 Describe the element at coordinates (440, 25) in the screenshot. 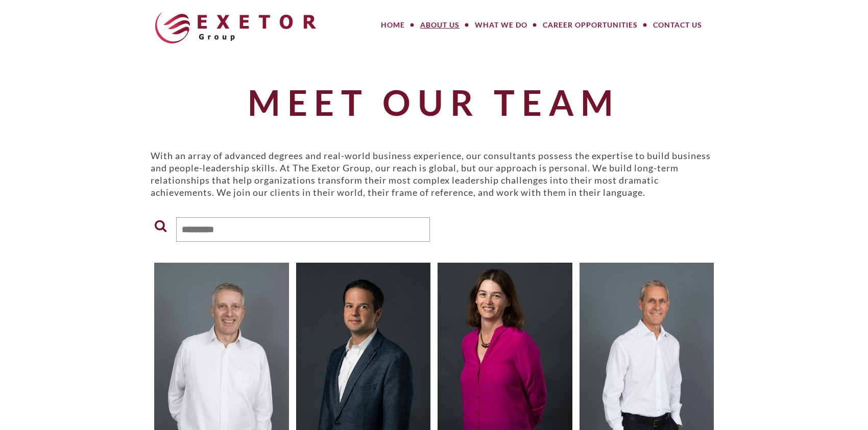

I see `a: About Us` at that location.